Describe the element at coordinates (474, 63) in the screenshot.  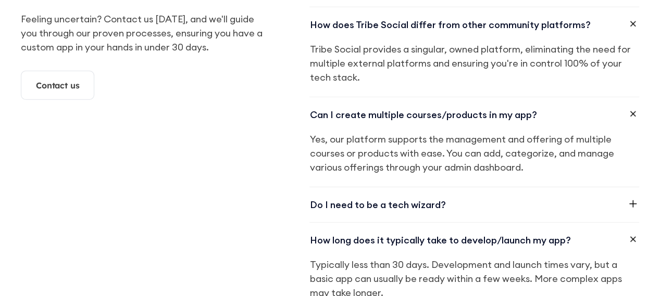
I see `p: Tribe Social provides a singular, owned platform, eliminating the need for multiple external plat...` at that location.